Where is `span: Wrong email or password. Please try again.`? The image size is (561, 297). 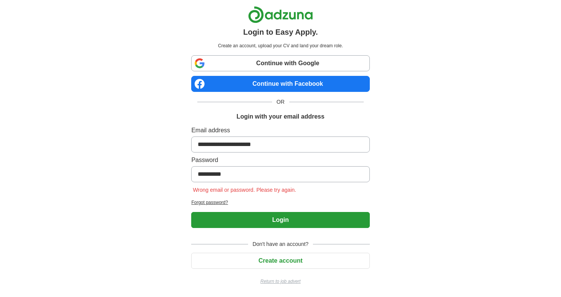 span: Wrong email or password. Please try again. is located at coordinates (244, 190).